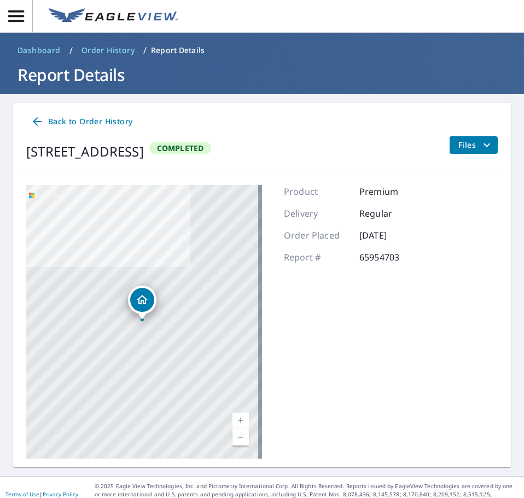 The height and width of the screenshot is (498, 524). What do you see at coordinates (317, 235) in the screenshot?
I see `p: Order Placed` at bounding box center [317, 235].